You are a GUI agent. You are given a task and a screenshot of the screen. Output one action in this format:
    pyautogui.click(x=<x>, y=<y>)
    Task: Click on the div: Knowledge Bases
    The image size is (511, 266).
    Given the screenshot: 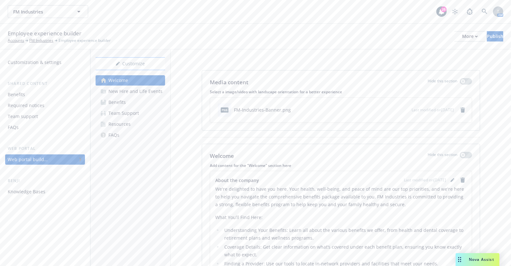 What is the action you would take?
    pyautogui.click(x=26, y=192)
    